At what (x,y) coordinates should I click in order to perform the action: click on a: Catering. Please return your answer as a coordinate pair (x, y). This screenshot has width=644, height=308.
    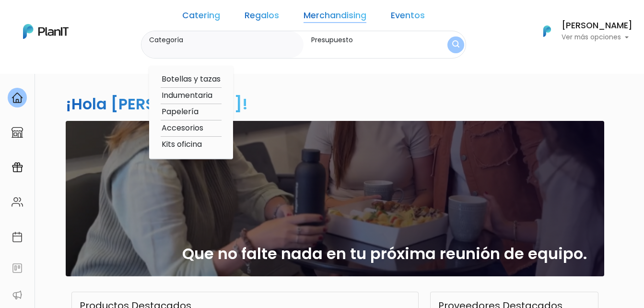
    Looking at the image, I should click on (201, 17).